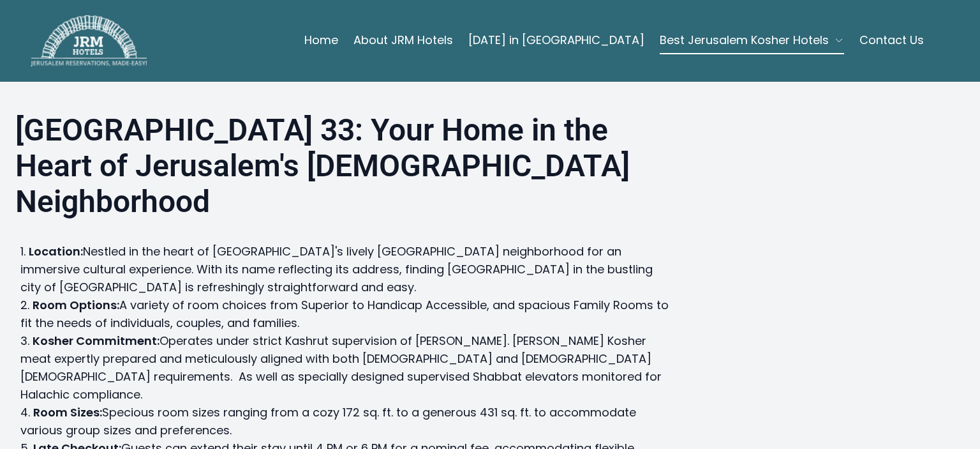  Describe the element at coordinates (56, 251) in the screenshot. I see `strong: Location:` at that location.